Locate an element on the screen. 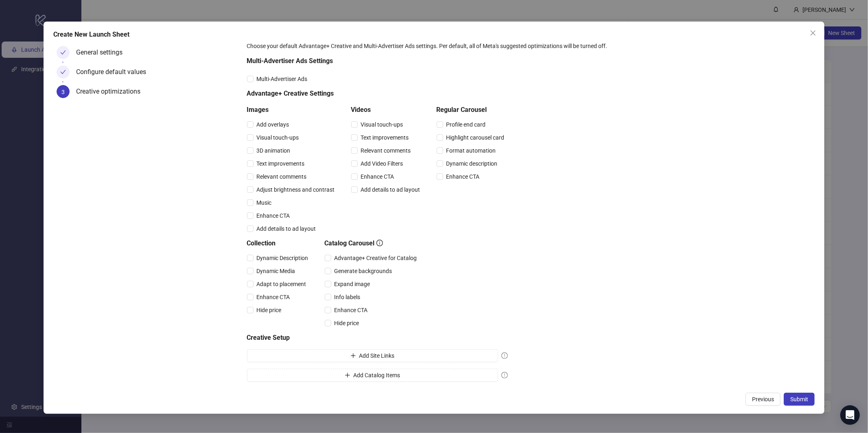 This screenshot has width=868, height=433. button: Add Site Links is located at coordinates (373, 355).